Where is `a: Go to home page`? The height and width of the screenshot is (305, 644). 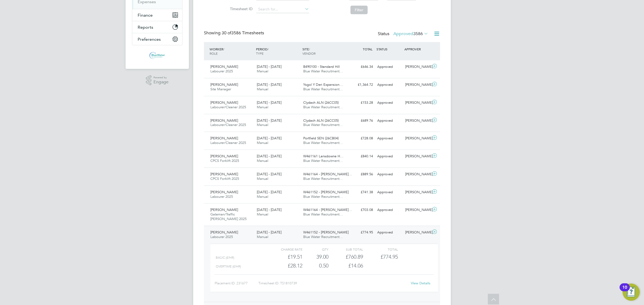 a: Go to home page is located at coordinates (157, 55).